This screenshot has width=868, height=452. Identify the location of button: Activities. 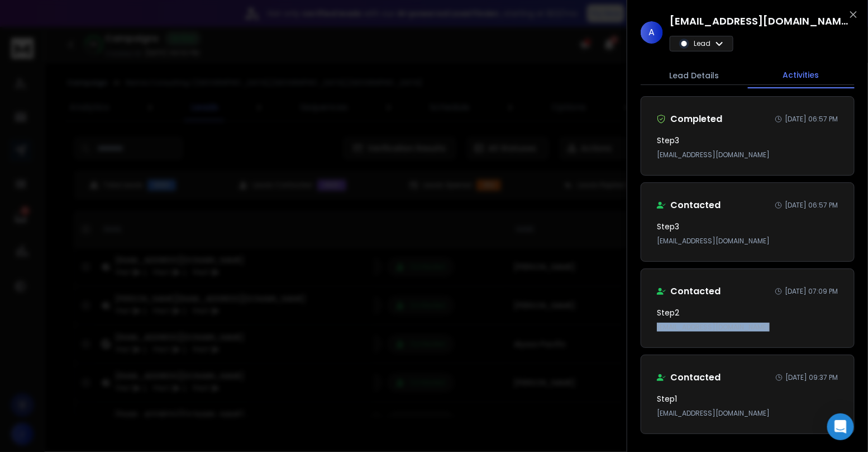
(802, 76).